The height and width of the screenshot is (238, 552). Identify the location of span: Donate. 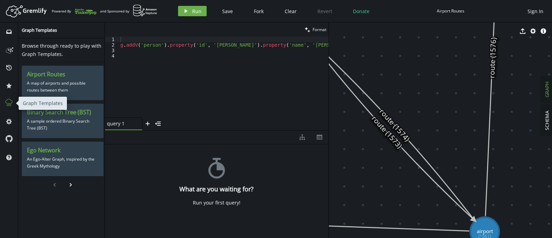
(361, 11).